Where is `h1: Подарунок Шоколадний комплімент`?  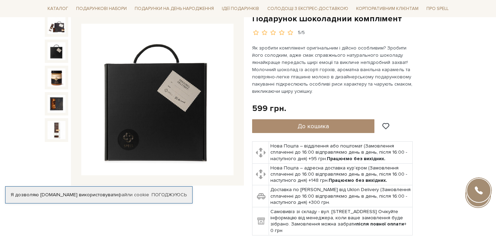
h1: Подарунок Шоколадний комплімент is located at coordinates (352, 19).